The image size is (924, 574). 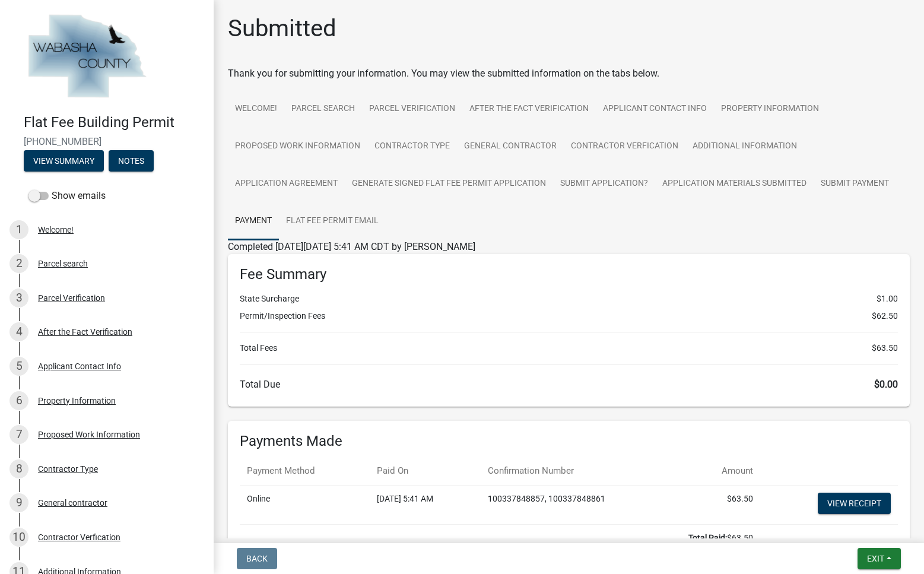 I want to click on a: Generate Signed Flat Fee Permit Application, so click(x=448, y=184).